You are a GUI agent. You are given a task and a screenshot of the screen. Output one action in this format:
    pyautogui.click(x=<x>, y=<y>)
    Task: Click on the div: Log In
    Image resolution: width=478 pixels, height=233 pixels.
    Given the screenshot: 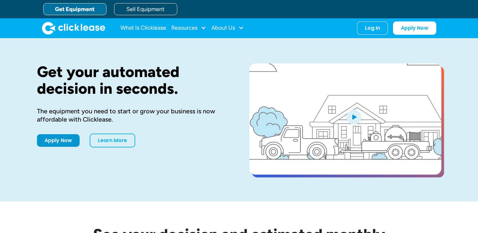 What is the action you would take?
    pyautogui.click(x=372, y=28)
    